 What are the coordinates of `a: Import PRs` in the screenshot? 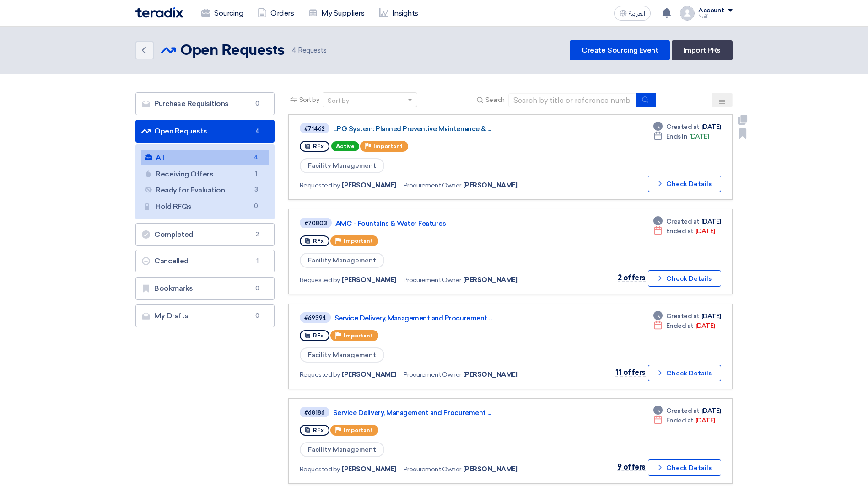 It's located at (702, 50).